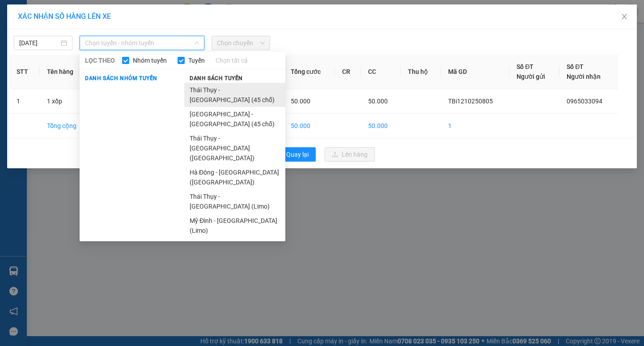 This screenshot has width=644, height=346. What do you see at coordinates (11, 40) in the screenshot?
I see `span: Gửi` at bounding box center [11, 40].